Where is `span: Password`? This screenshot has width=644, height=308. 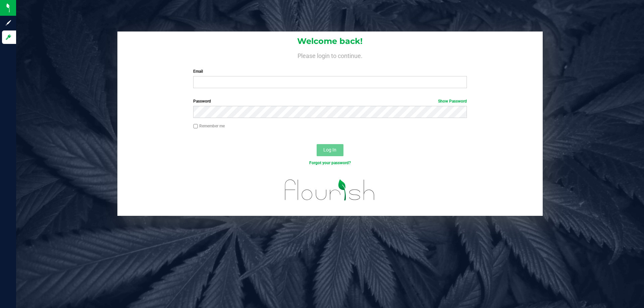 span: Password is located at coordinates (202, 101).